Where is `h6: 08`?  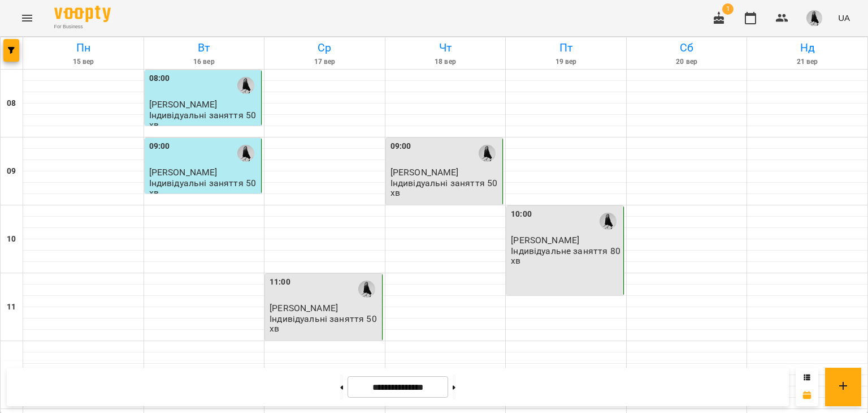
h6: 08 is located at coordinates (11, 103).